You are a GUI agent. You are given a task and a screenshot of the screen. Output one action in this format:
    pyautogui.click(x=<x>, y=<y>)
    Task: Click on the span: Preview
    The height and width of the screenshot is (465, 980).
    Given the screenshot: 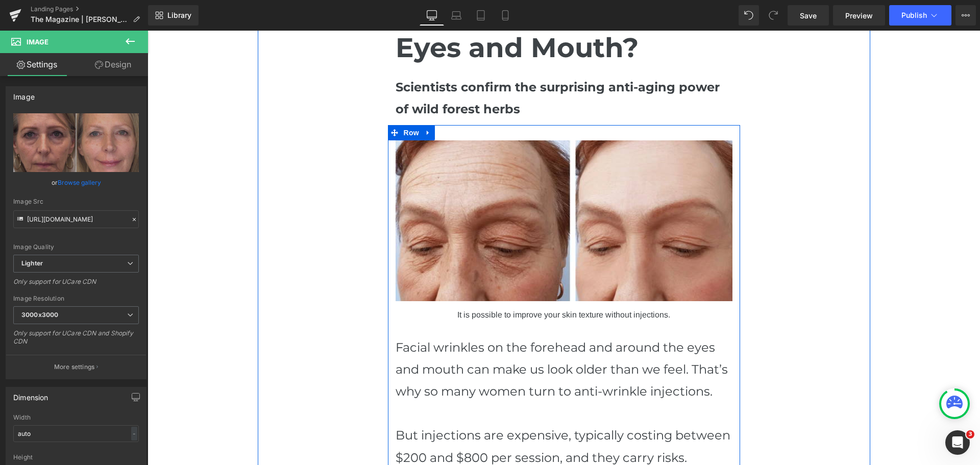 What is the action you would take?
    pyautogui.click(x=859, y=16)
    